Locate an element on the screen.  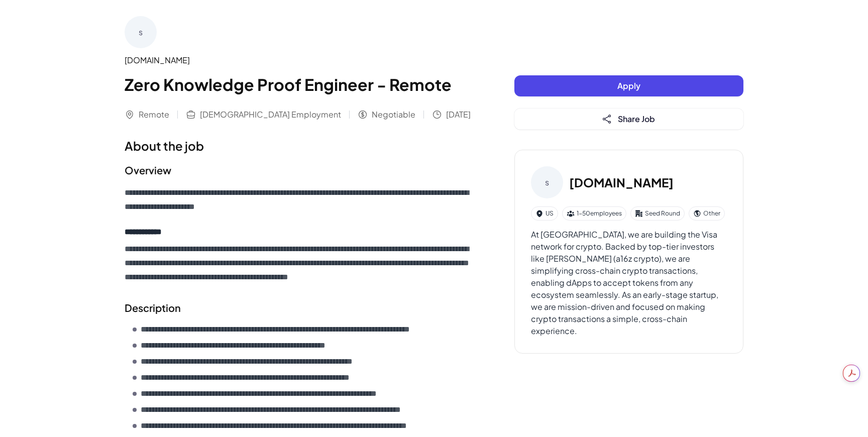
h1: Zero Knowledge Proof Engineer - Remote is located at coordinates (299, 84).